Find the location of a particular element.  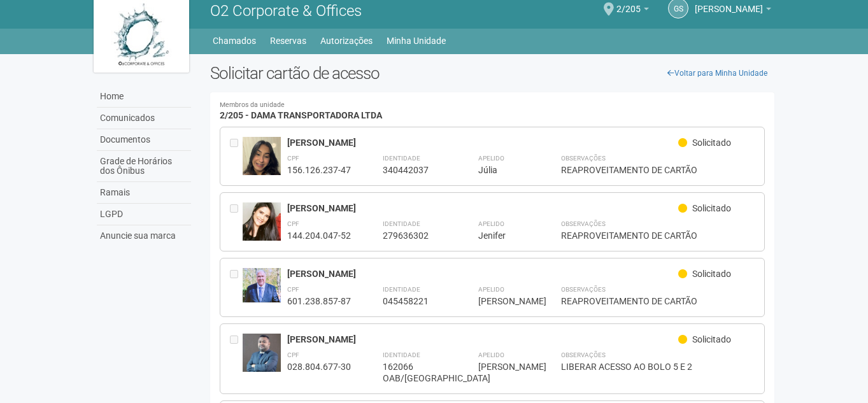

div: 156.126.237-47 is located at coordinates (319, 170).